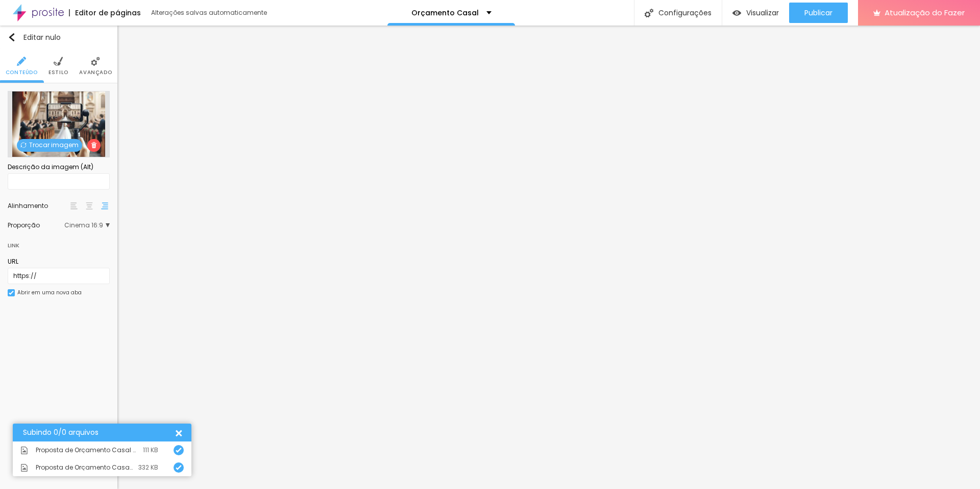 This screenshot has width=980, height=489. Describe the element at coordinates (737, 13) in the screenshot. I see `img: view-1.svg` at that location.